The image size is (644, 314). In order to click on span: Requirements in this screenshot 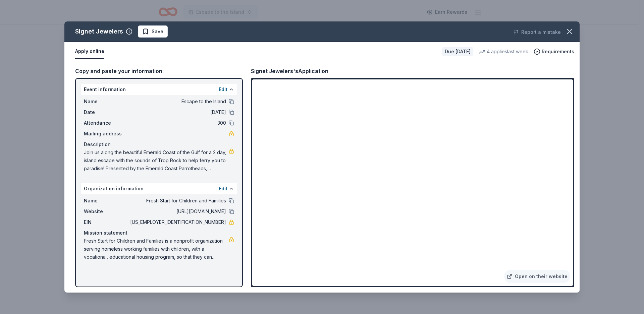, I will do `click(558, 51)`.